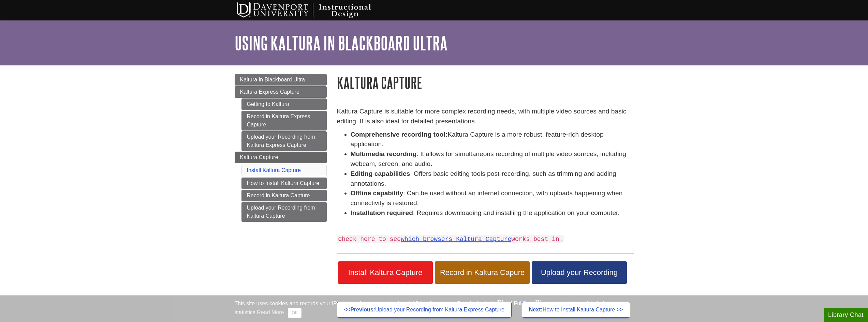 The image size is (868, 322). I want to click on div: This site uses cookies and records your IP address for usage statistics. Additionally, we use Goo..., so click(434, 309).